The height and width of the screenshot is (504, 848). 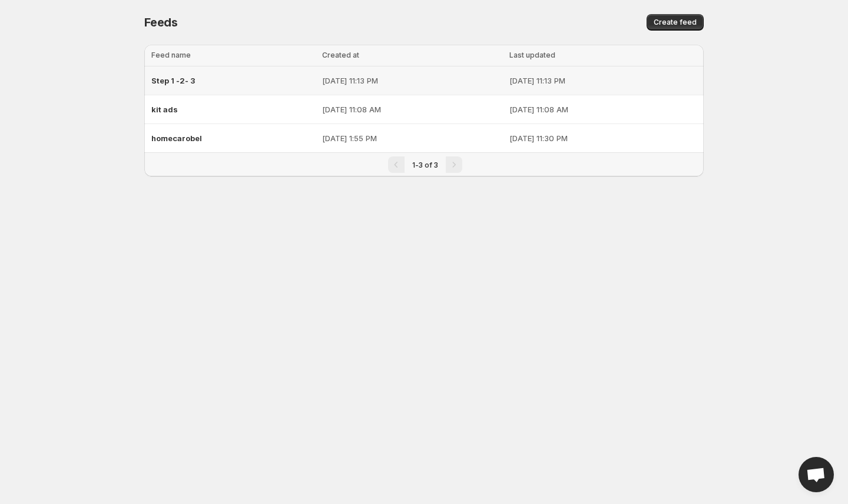 I want to click on a: Open chat, so click(x=816, y=475).